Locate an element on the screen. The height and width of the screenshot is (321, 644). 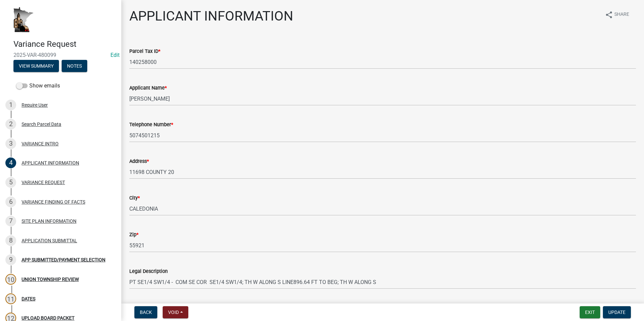
div: 7 is located at coordinates (11, 221).